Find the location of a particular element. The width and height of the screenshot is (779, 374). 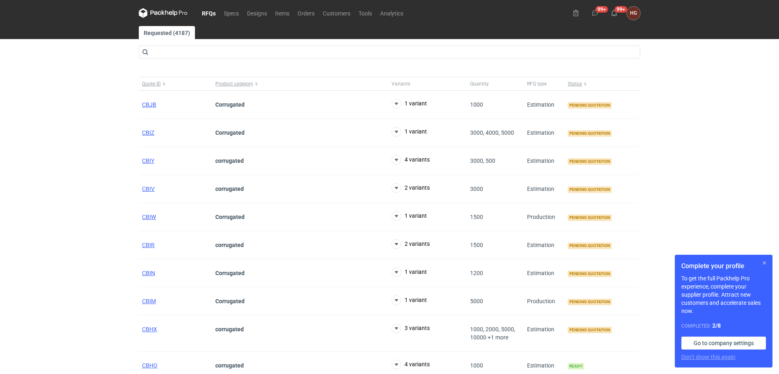

strong: 2 / 8 is located at coordinates (716, 326).